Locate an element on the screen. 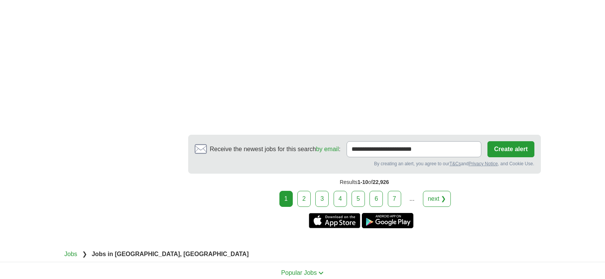 The height and width of the screenshot is (279, 605). a: 4 is located at coordinates (340, 199).